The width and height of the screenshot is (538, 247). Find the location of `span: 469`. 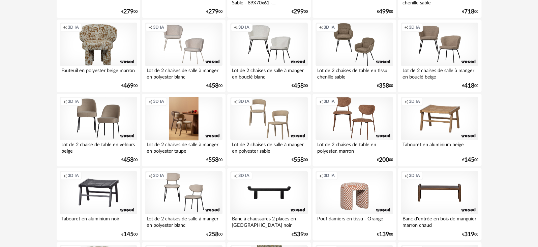

span: 469 is located at coordinates (128, 86).